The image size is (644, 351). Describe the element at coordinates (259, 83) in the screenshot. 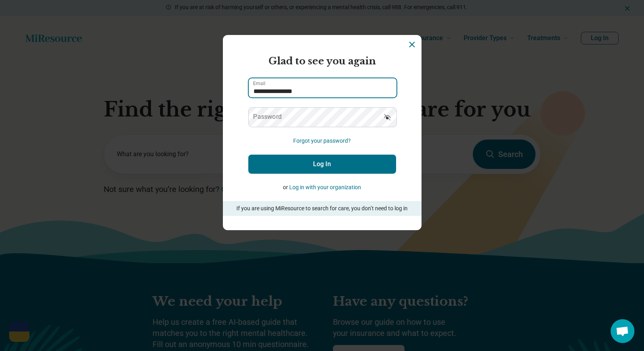

I see `label: Email` at that location.